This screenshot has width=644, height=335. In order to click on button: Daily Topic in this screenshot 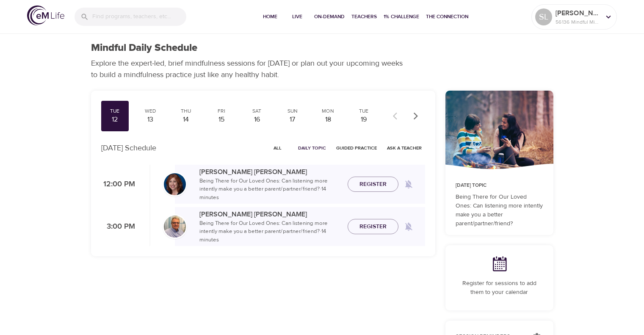, I will do `click(312, 148)`.